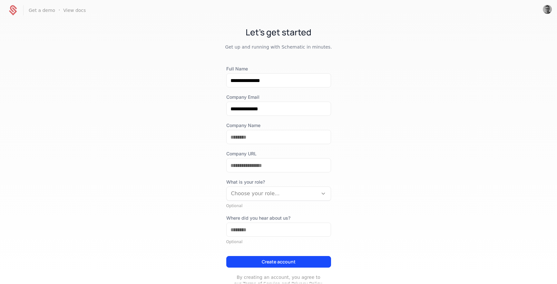 The height and width of the screenshot is (284, 557). Describe the element at coordinates (74, 10) in the screenshot. I see `a: View docs` at that location.